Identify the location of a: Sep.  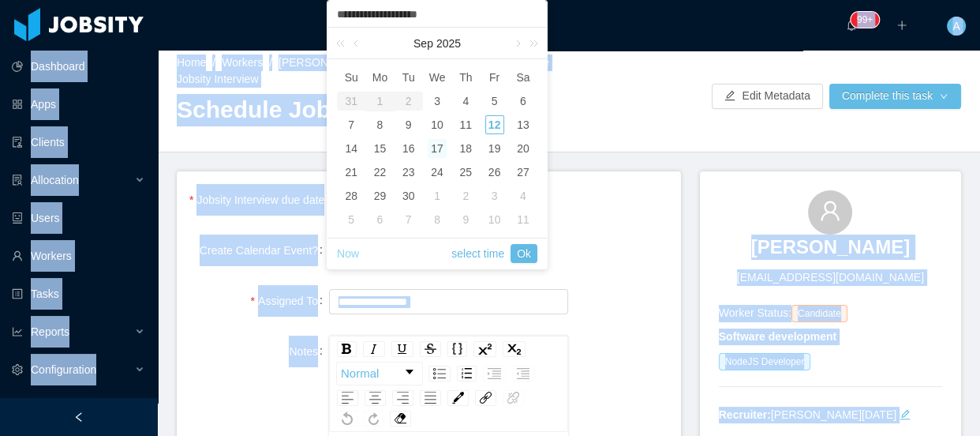
(424, 43).